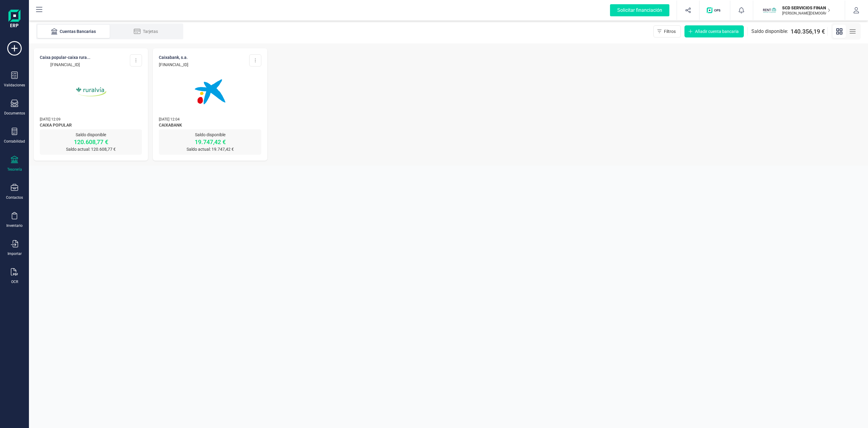  I want to click on img: SC, so click(769, 10).